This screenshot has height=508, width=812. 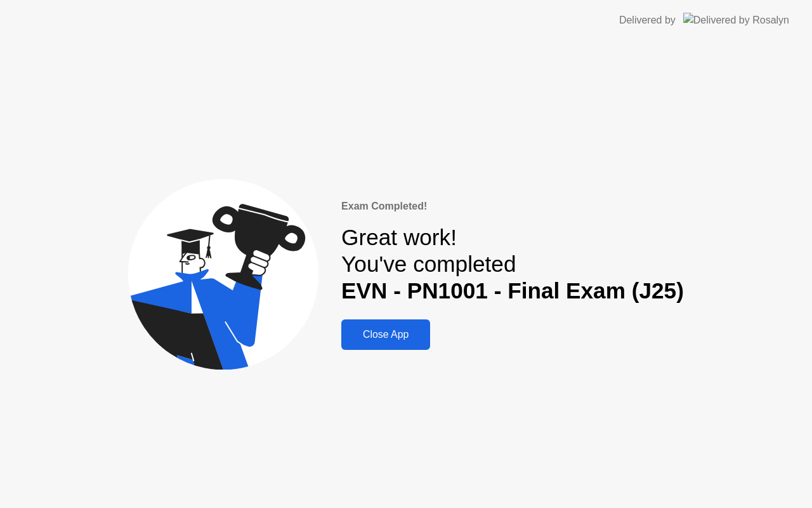 I want to click on div: Close App, so click(x=385, y=335).